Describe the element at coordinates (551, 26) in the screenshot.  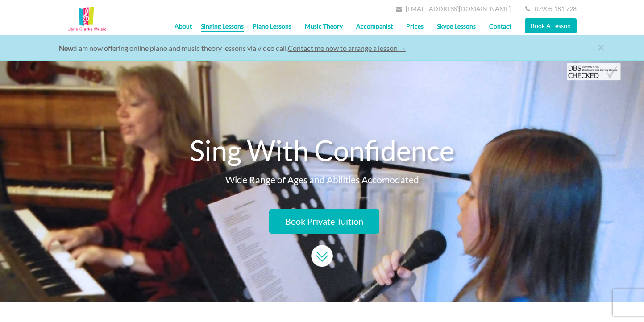
I see `a: Book A Lesson` at that location.